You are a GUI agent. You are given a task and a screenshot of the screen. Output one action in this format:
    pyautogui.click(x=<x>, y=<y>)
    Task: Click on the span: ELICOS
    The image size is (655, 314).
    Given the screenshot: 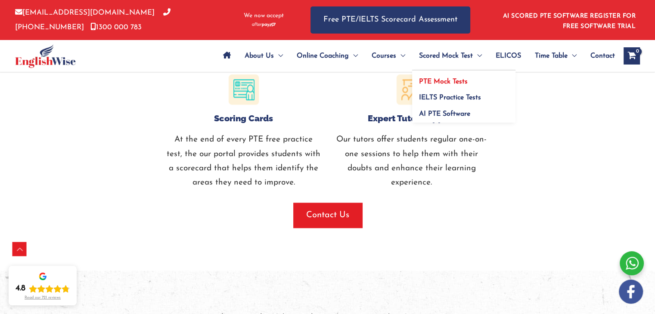 What is the action you would take?
    pyautogui.click(x=508, y=56)
    